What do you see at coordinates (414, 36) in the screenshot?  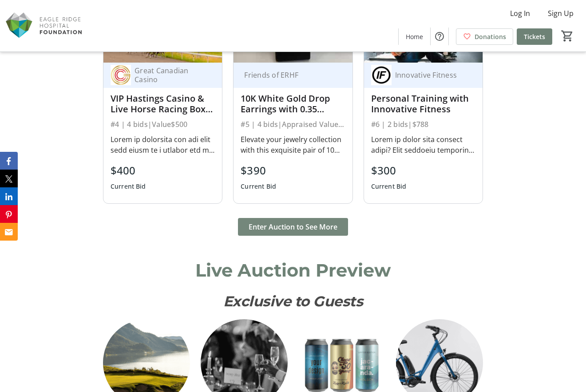 I see `span: Home` at bounding box center [414, 36].